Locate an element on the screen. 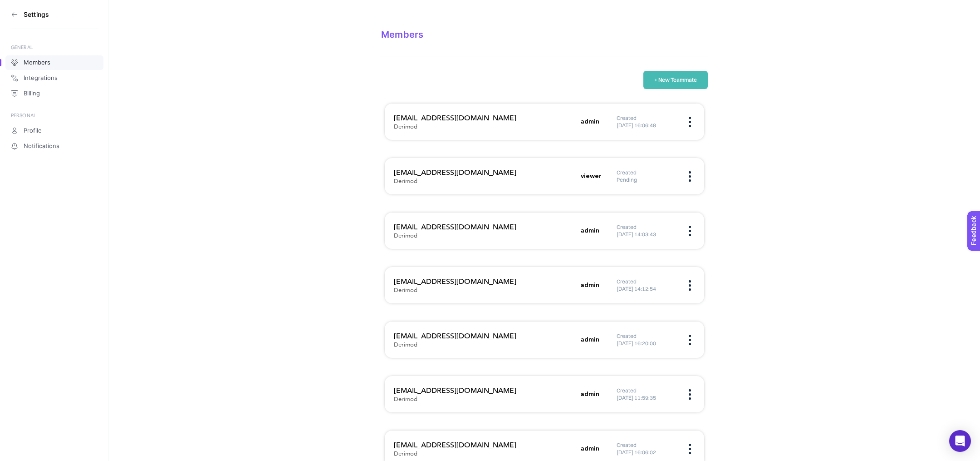 The width and height of the screenshot is (980, 461). span: Integrations is located at coordinates (40, 78).